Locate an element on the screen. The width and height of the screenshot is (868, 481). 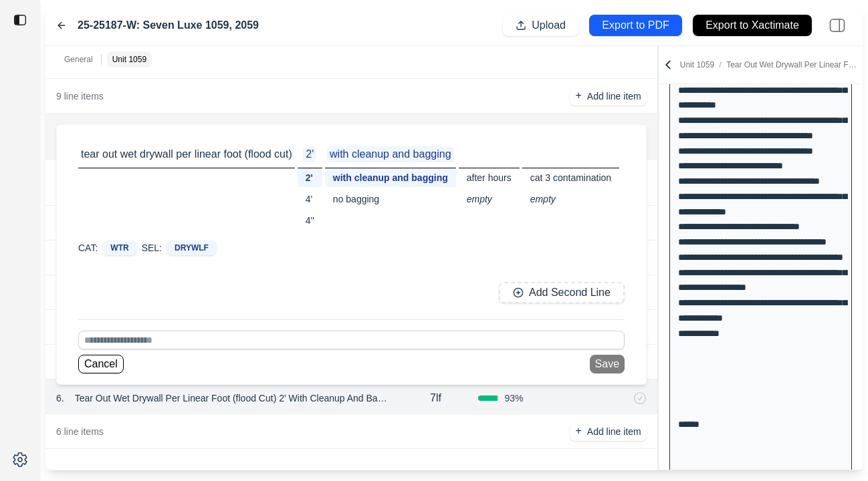
p: Add Second Line is located at coordinates (569, 293).